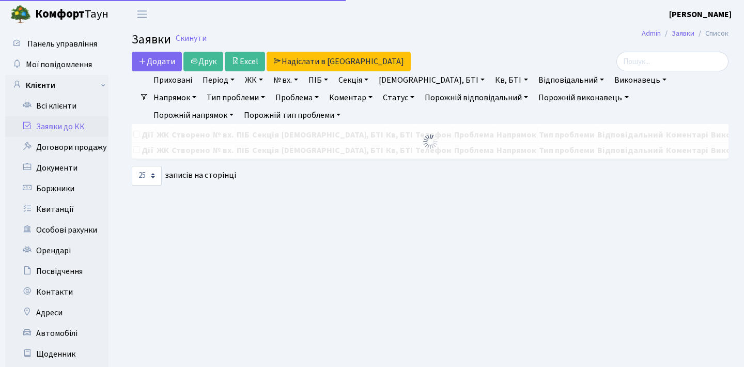 The width and height of the screenshot is (744, 367). I want to click on a: Відповідальний, so click(571, 80).